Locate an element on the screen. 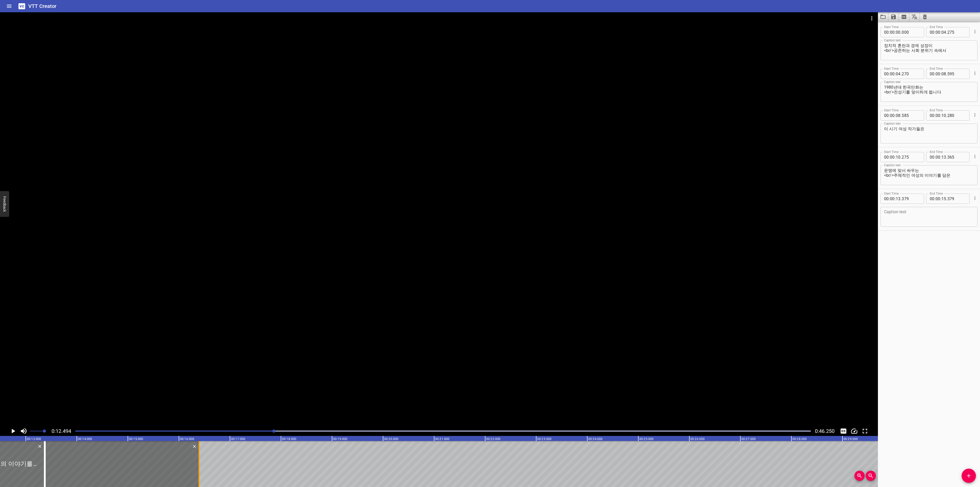 The image size is (980, 487). input: 365 is located at coordinates (956, 157).